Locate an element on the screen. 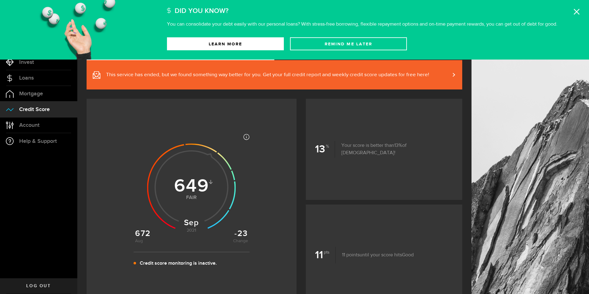 The image size is (589, 294). span: Help & Support is located at coordinates (38, 142).